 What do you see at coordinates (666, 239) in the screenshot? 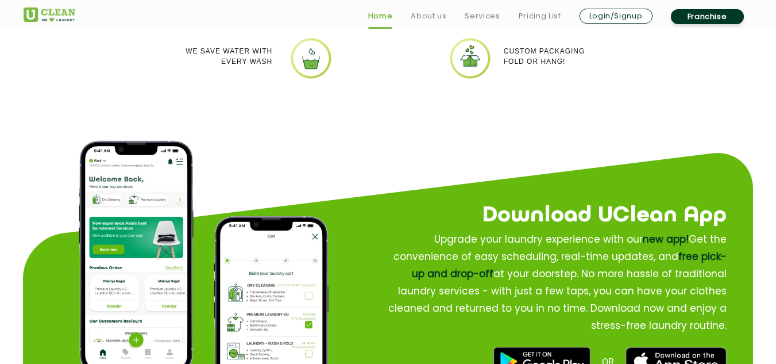
I see `span: new app!` at bounding box center [666, 239].